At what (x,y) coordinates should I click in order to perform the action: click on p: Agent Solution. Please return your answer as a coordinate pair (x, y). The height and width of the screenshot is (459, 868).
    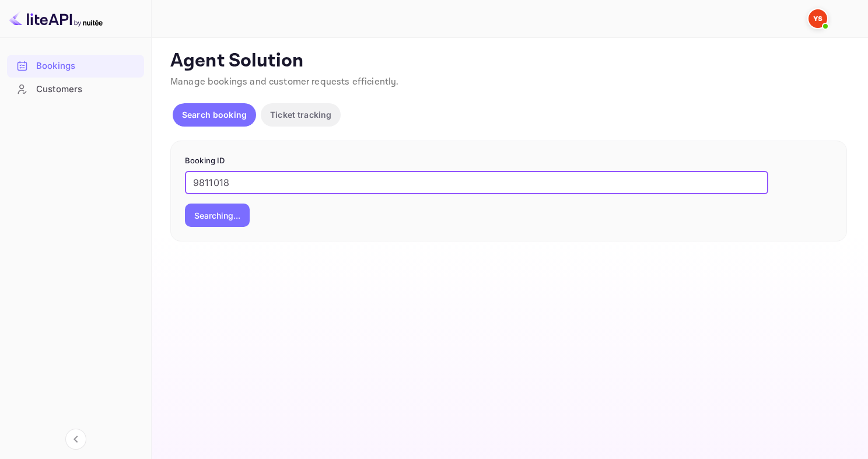
    Looking at the image, I should click on (509, 61).